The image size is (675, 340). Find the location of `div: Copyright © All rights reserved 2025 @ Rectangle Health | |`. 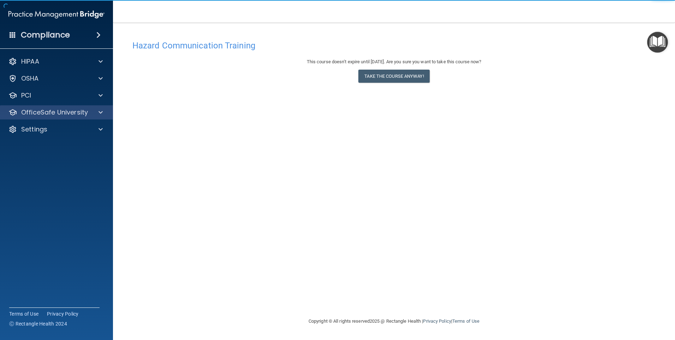

div: Copyright © All rights reserved 2025 @ Rectangle Health | | is located at coordinates (394, 321).